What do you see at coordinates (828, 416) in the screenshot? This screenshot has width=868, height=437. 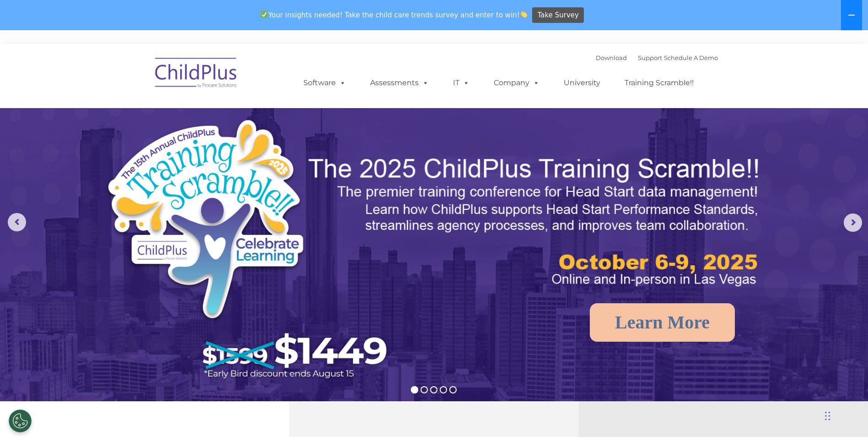 I see `div: Drag` at bounding box center [828, 416].